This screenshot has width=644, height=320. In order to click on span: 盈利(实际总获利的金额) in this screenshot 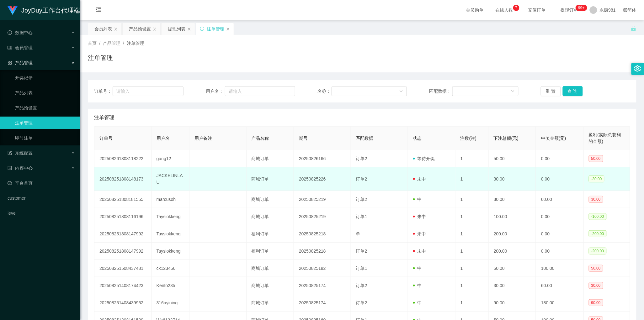, I will do `click(604, 137)`.